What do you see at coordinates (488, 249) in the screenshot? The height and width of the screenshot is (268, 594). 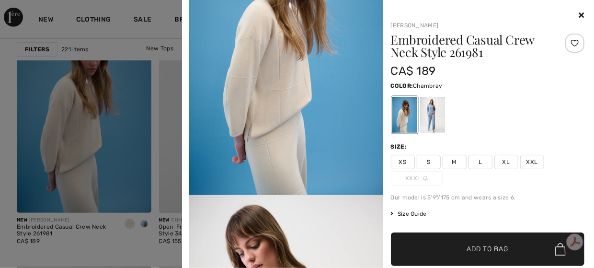 I see `button: Add to Bag` at bounding box center [488, 249].